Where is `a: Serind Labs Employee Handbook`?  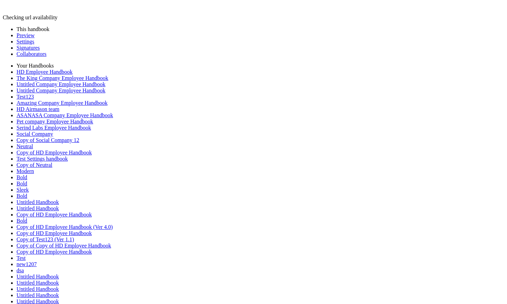 a: Serind Labs Employee Handbook is located at coordinates (54, 127).